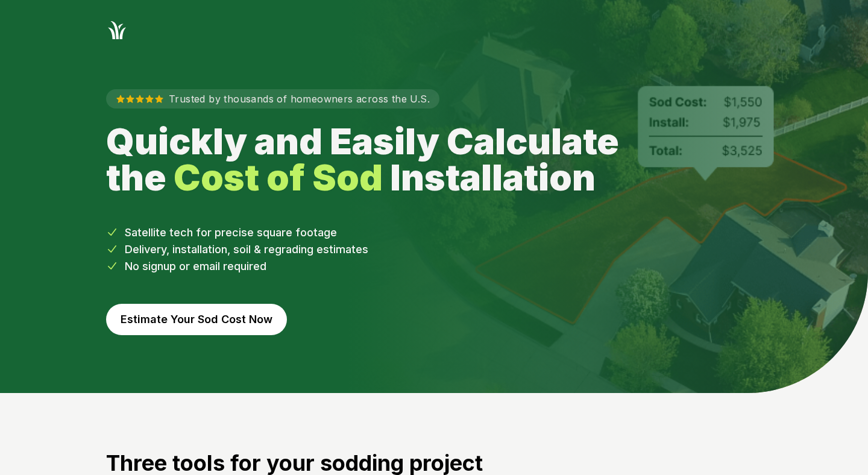  I want to click on span: estimates, so click(343, 249).